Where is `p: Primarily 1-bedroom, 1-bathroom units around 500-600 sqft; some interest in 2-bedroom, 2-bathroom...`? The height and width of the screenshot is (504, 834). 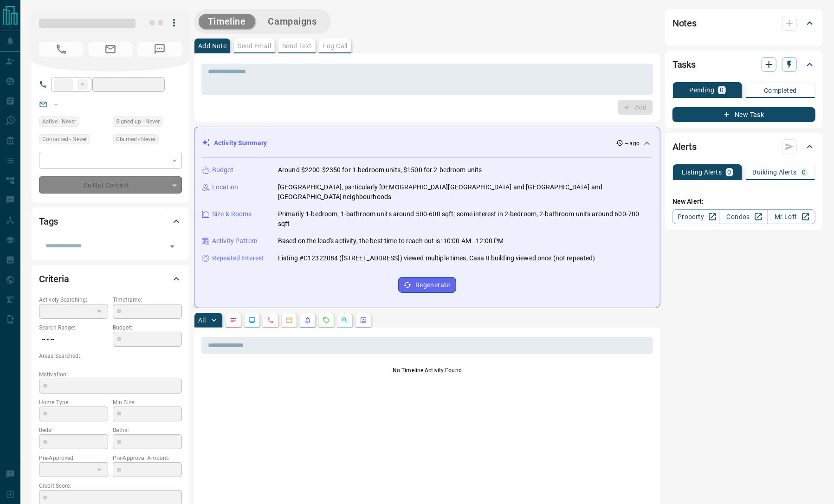 p: Primarily 1-bedroom, 1-bathroom units around 500-600 sqft; some interest in 2-bedroom, 2-bathroom... is located at coordinates (465, 219).